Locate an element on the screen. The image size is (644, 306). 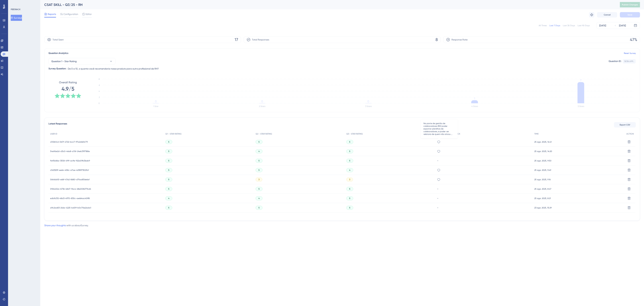
div: Survey Question: is located at coordinates (58, 69).